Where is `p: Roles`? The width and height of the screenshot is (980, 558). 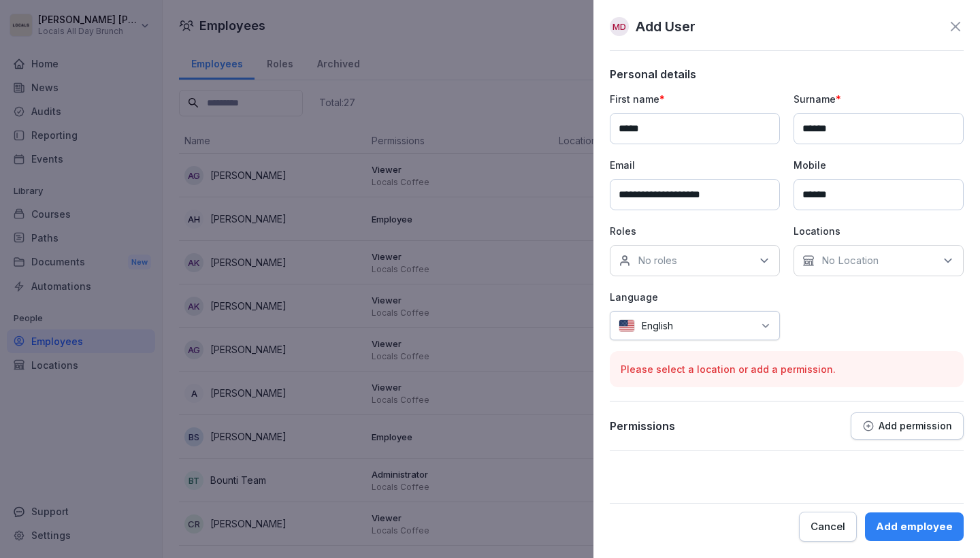 p: Roles is located at coordinates (694, 231).